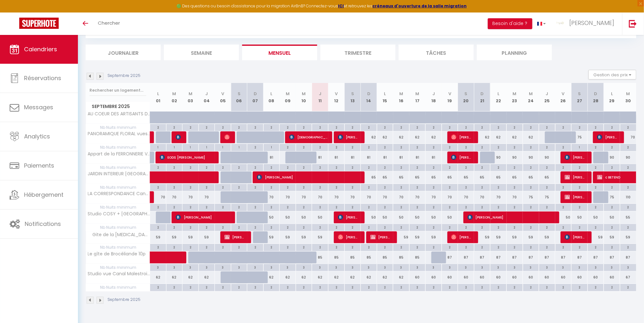 The image size is (644, 323). Describe the element at coordinates (117, 106) in the screenshot. I see `span: Septembre 2025` at that location.